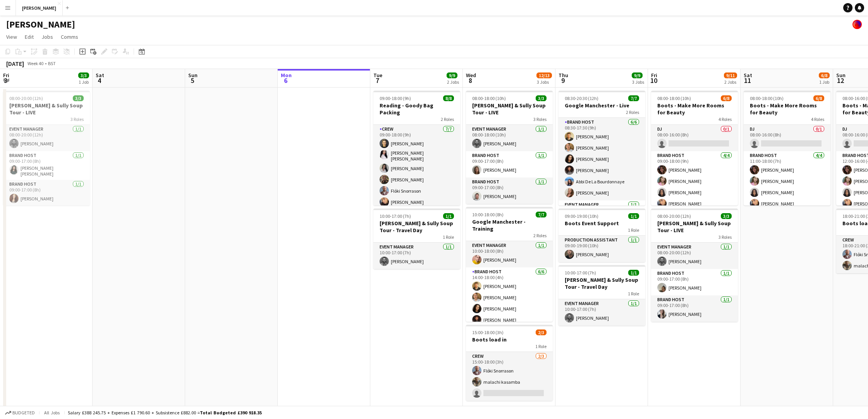 Image resolution: width=868 pixels, height=419 pixels. What do you see at coordinates (52, 63) in the screenshot?
I see `div: BST` at bounding box center [52, 63].